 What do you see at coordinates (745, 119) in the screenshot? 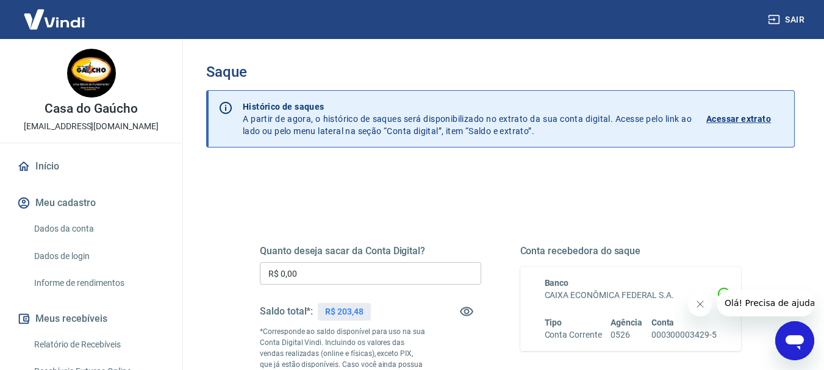
I see `a: Acessar extrato` at bounding box center [745, 119].